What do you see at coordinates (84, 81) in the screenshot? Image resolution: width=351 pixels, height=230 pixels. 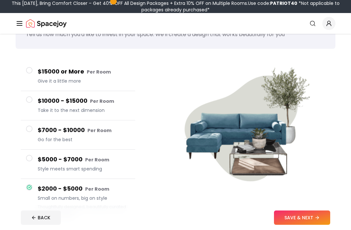 I see `span: Give it a little more` at bounding box center [84, 81].